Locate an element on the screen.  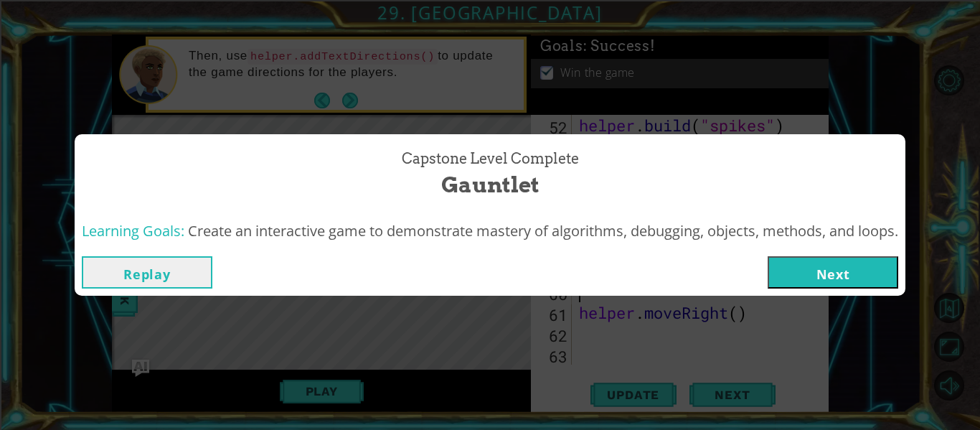
div: Delete is located at coordinates (490, 51).